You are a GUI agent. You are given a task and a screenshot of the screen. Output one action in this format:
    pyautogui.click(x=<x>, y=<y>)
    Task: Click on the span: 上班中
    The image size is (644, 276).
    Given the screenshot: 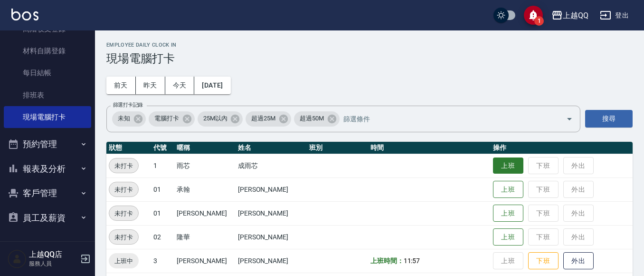 What is the action you would take?
    pyautogui.click(x=123, y=260)
    